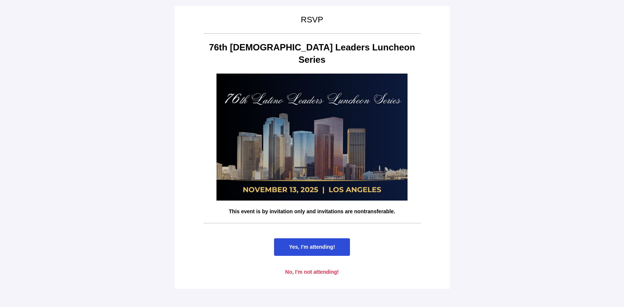  What do you see at coordinates (312, 247) in the screenshot?
I see `span: Yes, I'm attending!` at bounding box center [312, 247].